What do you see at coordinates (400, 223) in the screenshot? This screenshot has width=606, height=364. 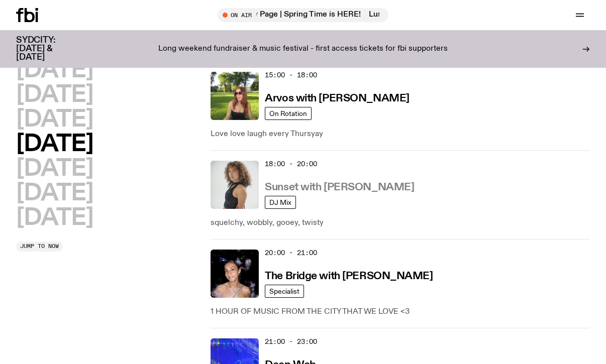 I see `p: squelchy, wobbly, gooey, twisty` at bounding box center [400, 223].